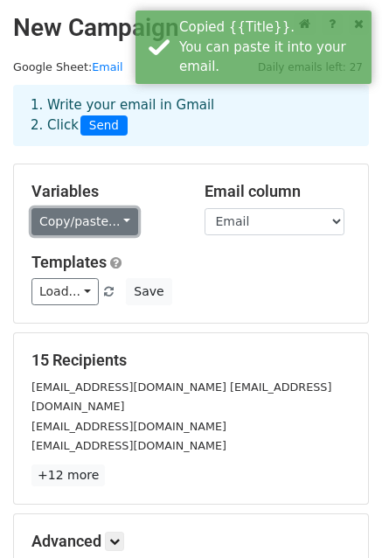 The width and height of the screenshot is (382, 558). Describe the element at coordinates (191, 116) in the screenshot. I see `div: 1. Write your email in Gmail 2. Click` at that location.